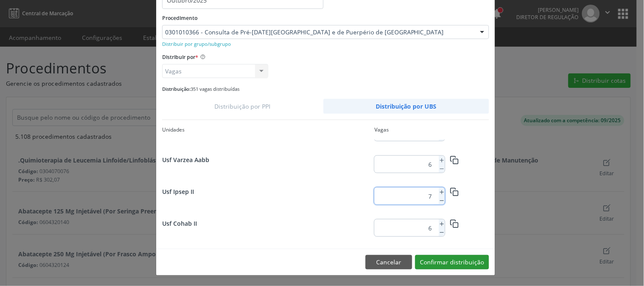 Image resolution: width=644 pixels, height=286 pixels. What do you see at coordinates (269, 223) in the screenshot?
I see `div: Usf Cohab II` at bounding box center [269, 223].